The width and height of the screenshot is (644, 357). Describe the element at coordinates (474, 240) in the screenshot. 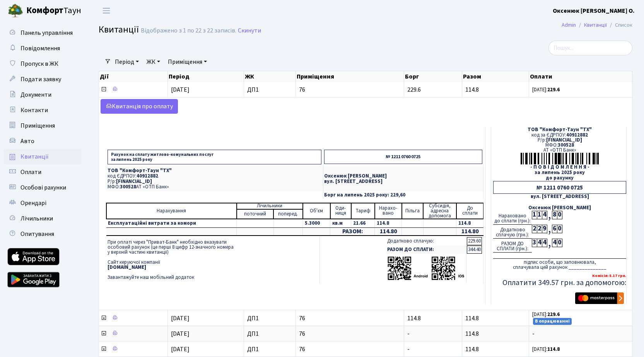

I see `td: 229.60` at that location.